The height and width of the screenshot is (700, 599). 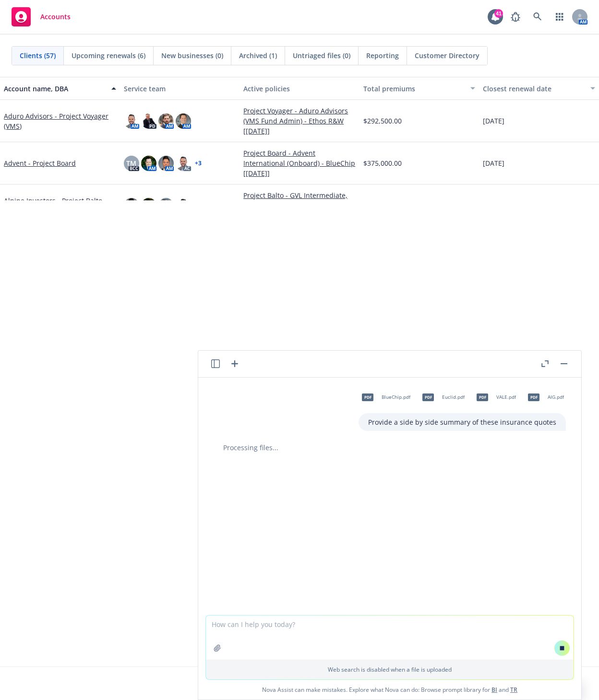 What do you see at coordinates (258, 55) in the screenshot?
I see `span: Archived (1)` at bounding box center [258, 55].